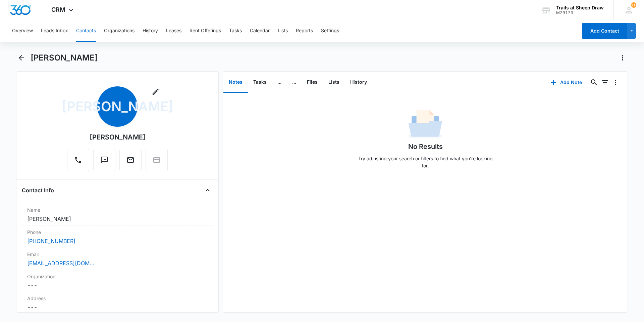  I want to click on button: Add Contact, so click(604, 31).